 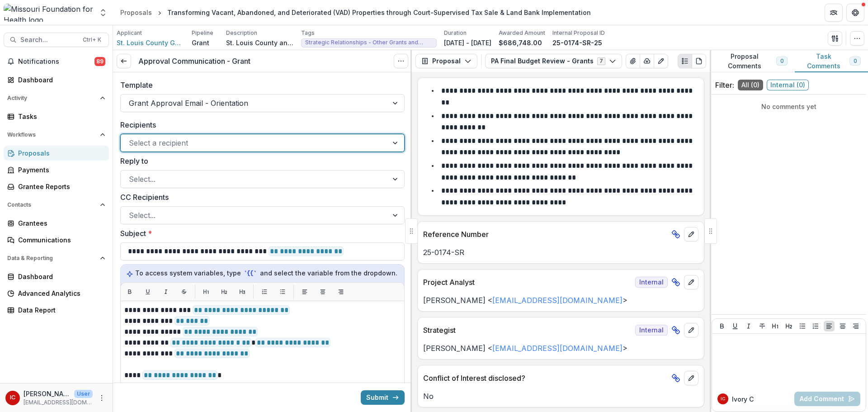 I want to click on button: Plaintext view, so click(x=685, y=61).